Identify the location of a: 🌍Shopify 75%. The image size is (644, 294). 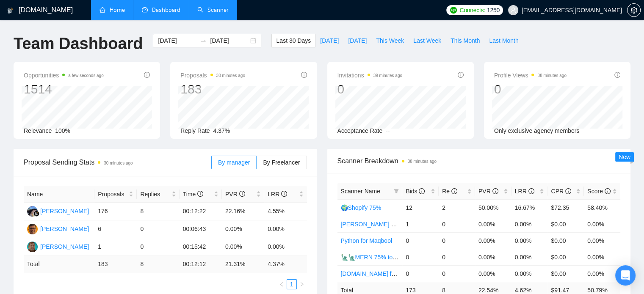
(361, 208).